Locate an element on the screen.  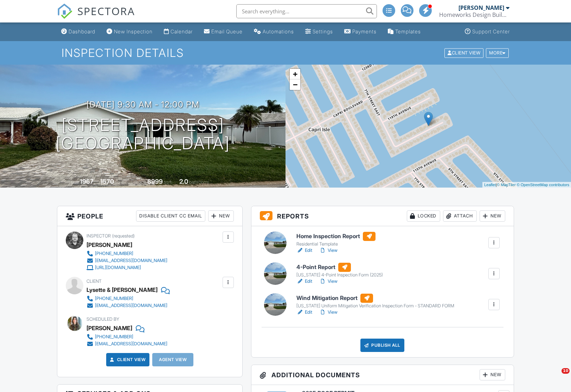
span: SPECTORA is located at coordinates (106, 11).